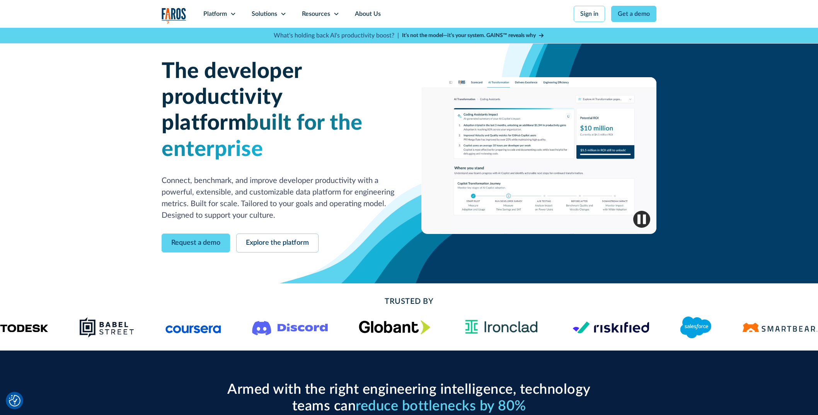 The image size is (818, 415). I want to click on span: reduce bottlenecks by 80%, so click(440, 406).